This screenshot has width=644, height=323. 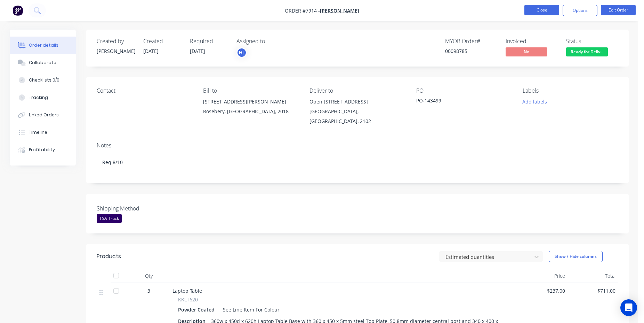 What do you see at coordinates (144, 90) in the screenshot?
I see `div: Contact` at bounding box center [144, 90].